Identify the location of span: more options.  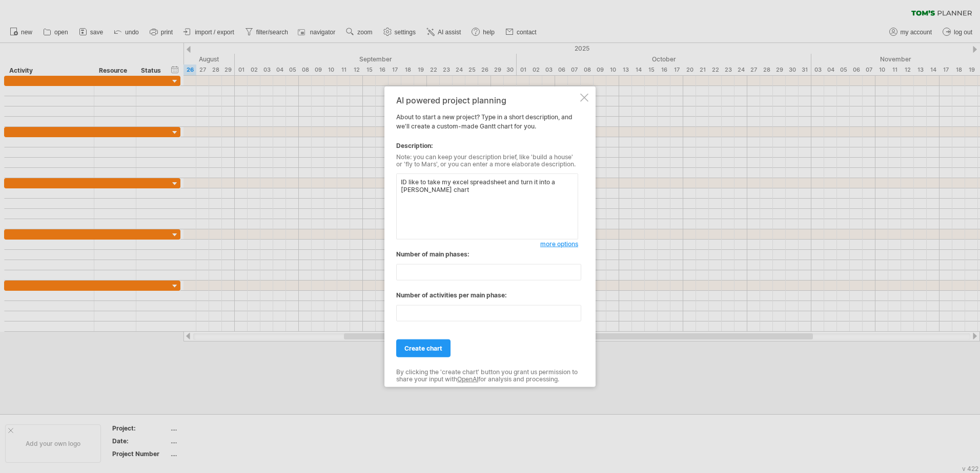
(559, 244).